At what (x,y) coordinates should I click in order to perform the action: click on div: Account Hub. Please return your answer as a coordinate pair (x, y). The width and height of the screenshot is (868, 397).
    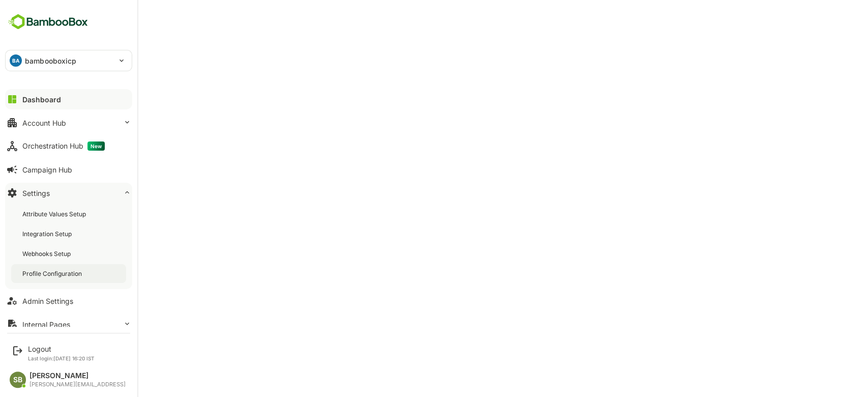
    Looking at the image, I should click on (44, 123).